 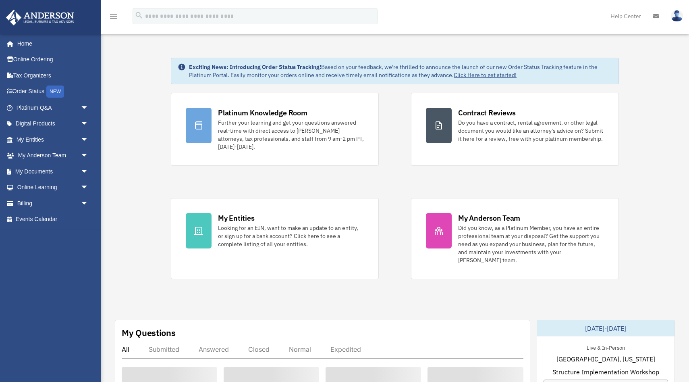 What do you see at coordinates (236, 218) in the screenshot?
I see `div: My Entities` at bounding box center [236, 218].